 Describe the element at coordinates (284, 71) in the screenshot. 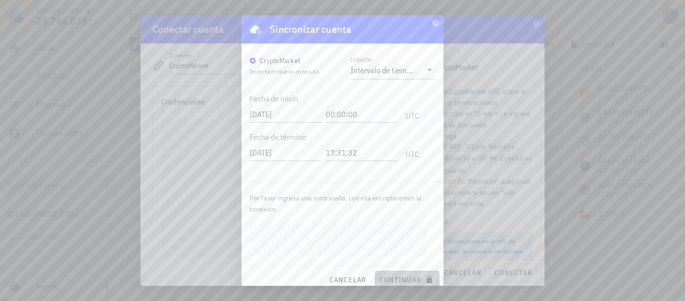

I see `span: Importado` at that location.